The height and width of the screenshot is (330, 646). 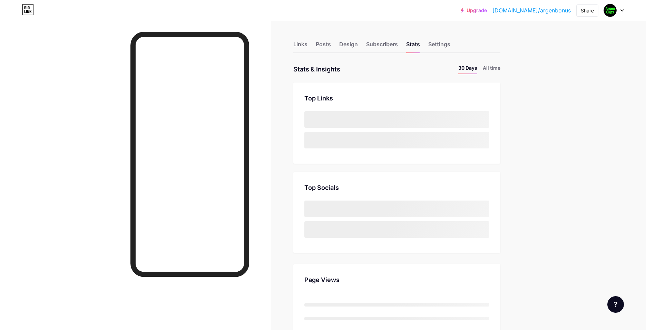 I want to click on div: Top Socials, so click(x=397, y=187).